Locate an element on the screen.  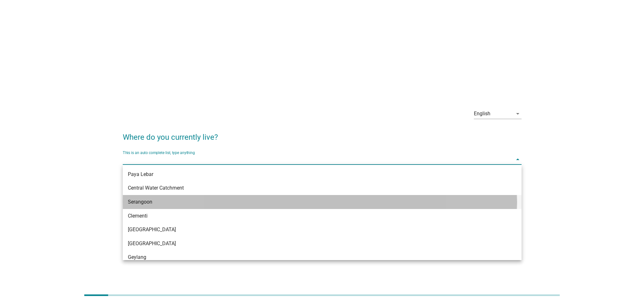
div: English is located at coordinates (482, 113).